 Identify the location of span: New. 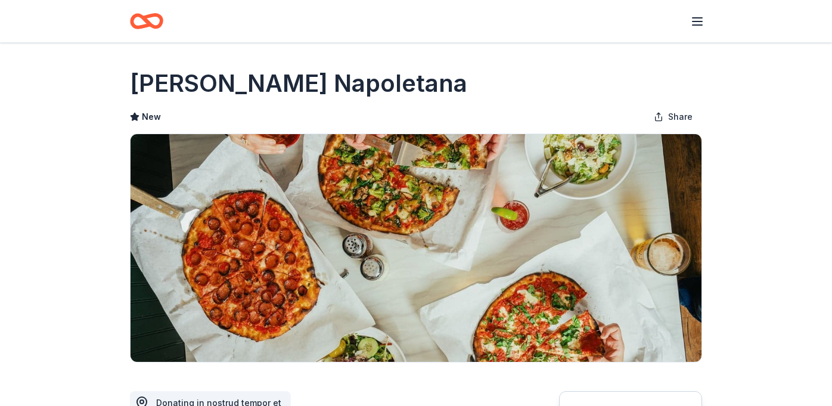
(151, 117).